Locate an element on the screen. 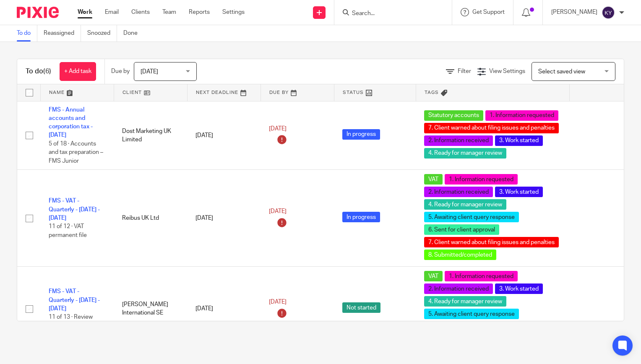  p: Due by is located at coordinates (121, 71).